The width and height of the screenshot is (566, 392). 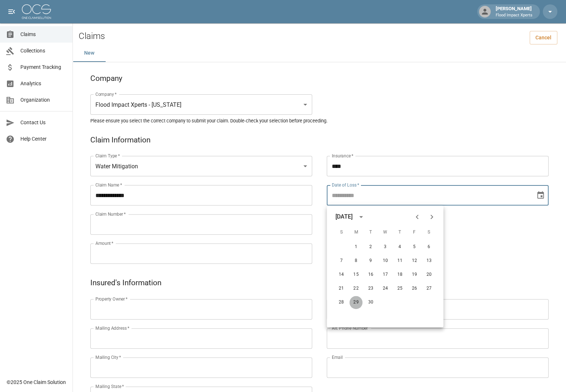 What do you see at coordinates (341, 303) in the screenshot?
I see `button: 28` at bounding box center [341, 303].